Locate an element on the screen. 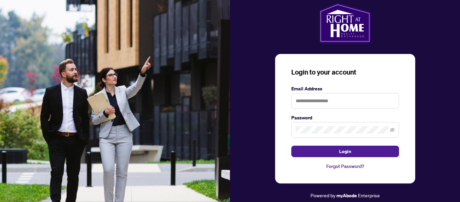  span: Enterprise is located at coordinates (369, 195).